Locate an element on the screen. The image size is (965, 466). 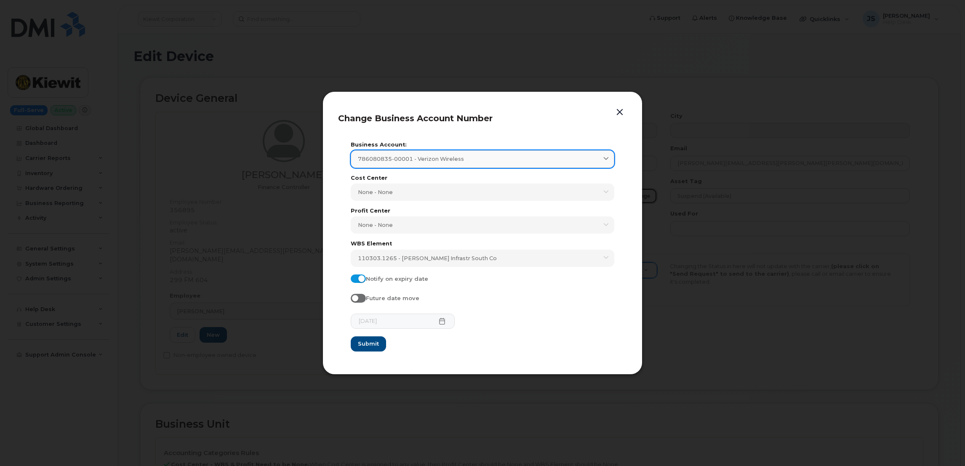
span: Notify on expiry date is located at coordinates (397, 279).